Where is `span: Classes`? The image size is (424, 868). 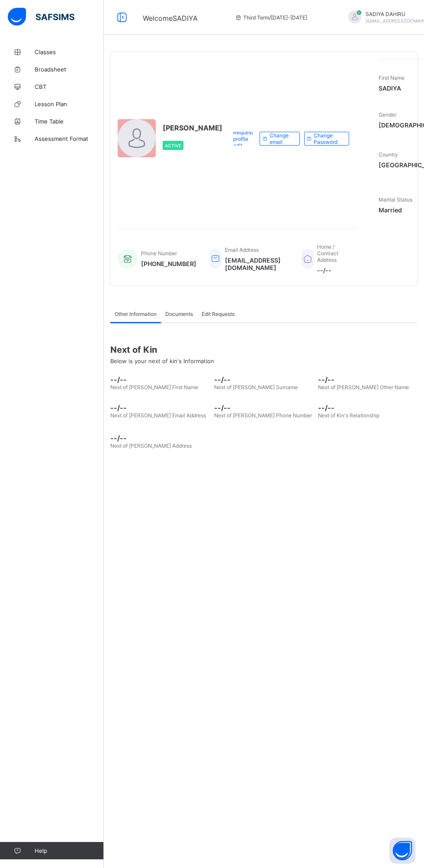 span: Classes is located at coordinates (69, 52).